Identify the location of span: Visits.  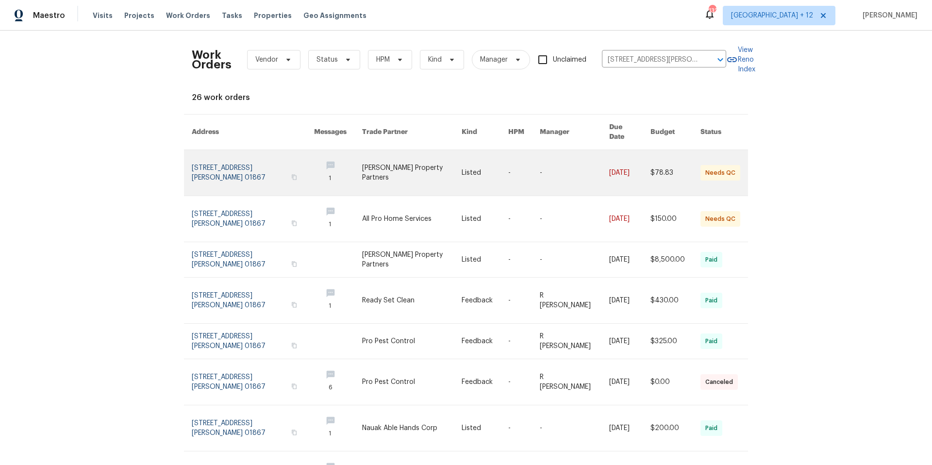
(102, 16).